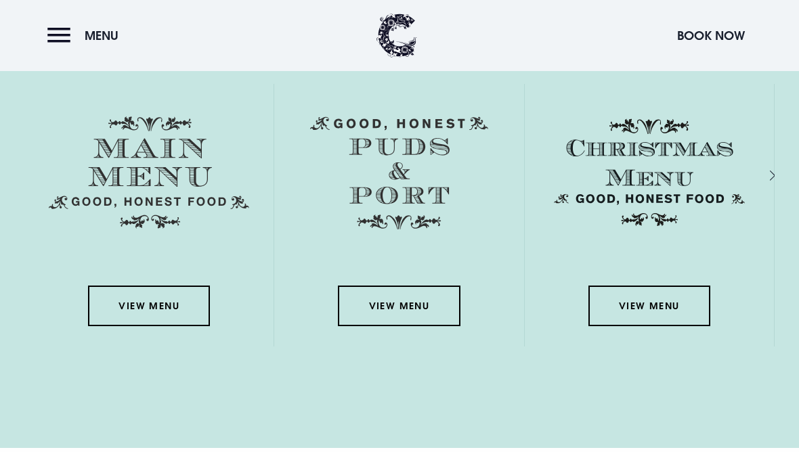 This screenshot has width=799, height=452. Describe the element at coordinates (399, 173) in the screenshot. I see `img: Menu puds and port` at that location.